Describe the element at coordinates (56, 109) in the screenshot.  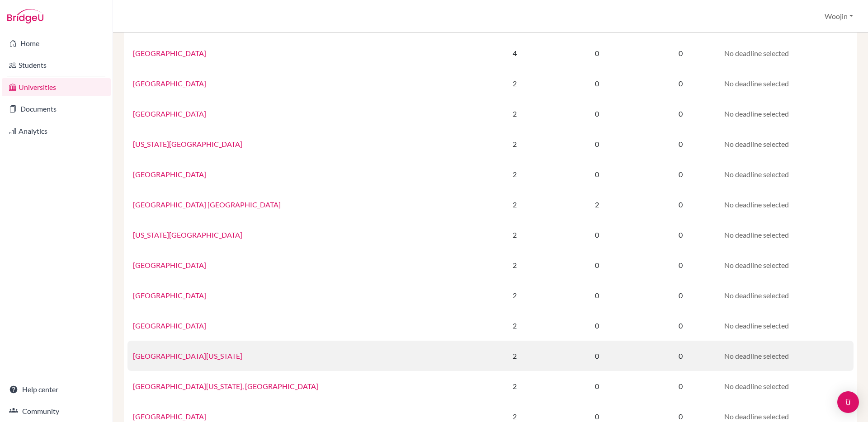
I see `a: Documents` at that location.